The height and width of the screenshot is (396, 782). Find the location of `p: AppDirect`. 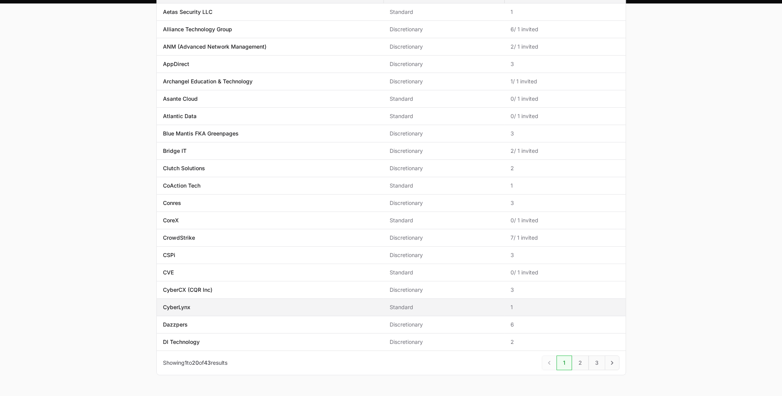

p: AppDirect is located at coordinates (176, 64).